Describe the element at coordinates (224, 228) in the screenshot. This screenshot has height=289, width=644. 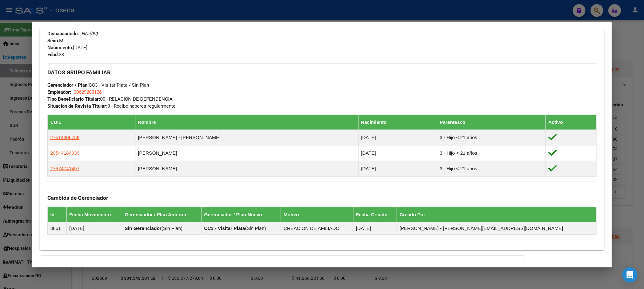
I see `strong: CC3 - Visitar Plata` at that location.